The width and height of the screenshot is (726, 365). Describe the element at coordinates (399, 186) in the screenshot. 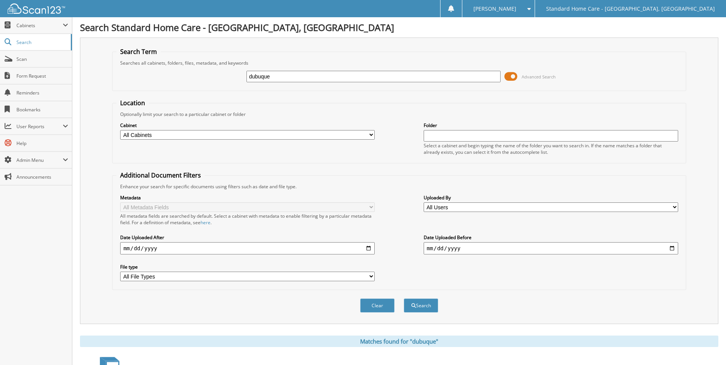

I see `div: Enhance your search for specific documents using filters such as date and file type.` at that location.